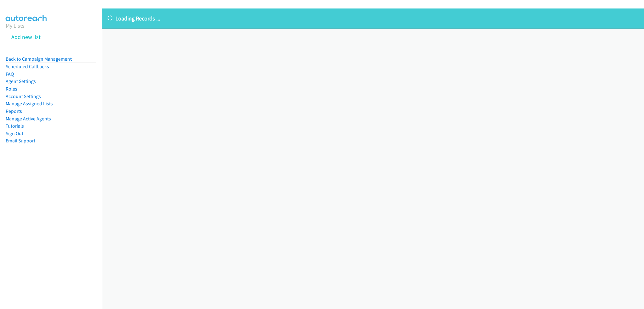 This screenshot has height=309, width=644. What do you see at coordinates (15, 25) in the screenshot?
I see `a: My Lists` at bounding box center [15, 25].